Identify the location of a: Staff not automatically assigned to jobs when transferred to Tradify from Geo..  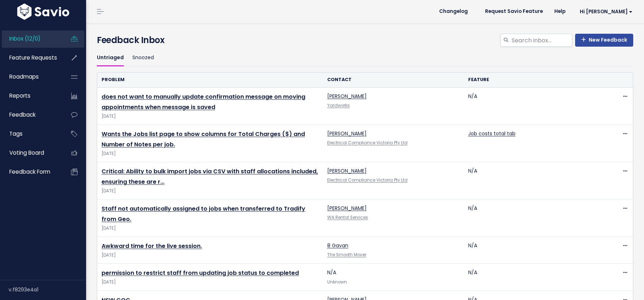
(204, 213).